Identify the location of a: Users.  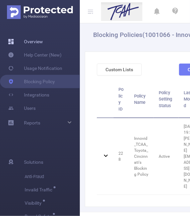
(22, 108).